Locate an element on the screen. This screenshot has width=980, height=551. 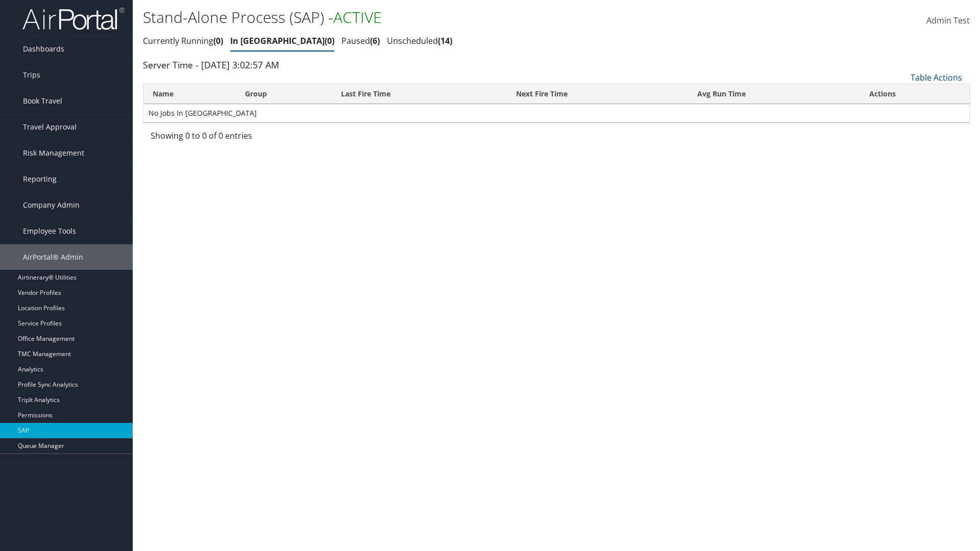
span: Reporting is located at coordinates (40, 179).